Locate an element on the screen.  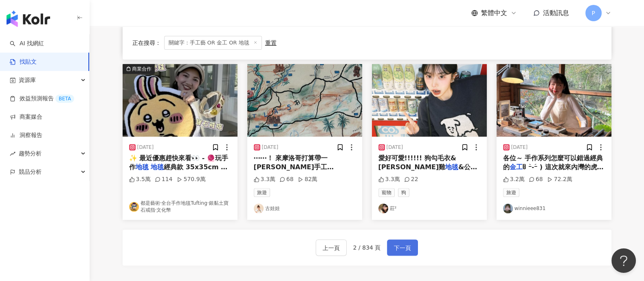
div: 570.9萬 is located at coordinates (191, 179).